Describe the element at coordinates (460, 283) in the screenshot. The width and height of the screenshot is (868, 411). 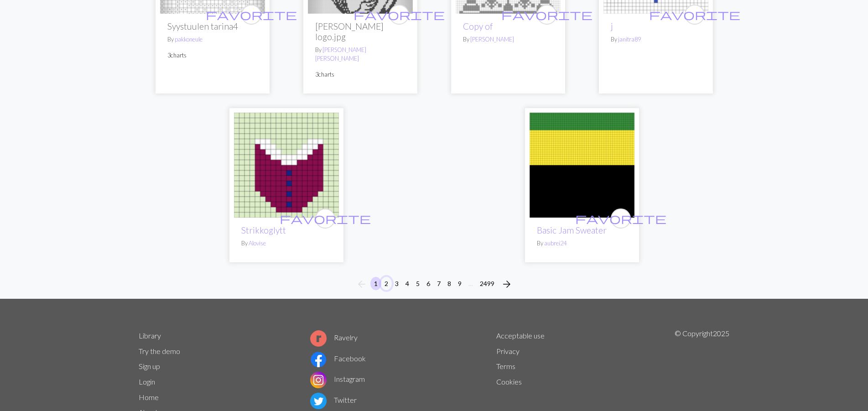
I see `button: 9` at that location.